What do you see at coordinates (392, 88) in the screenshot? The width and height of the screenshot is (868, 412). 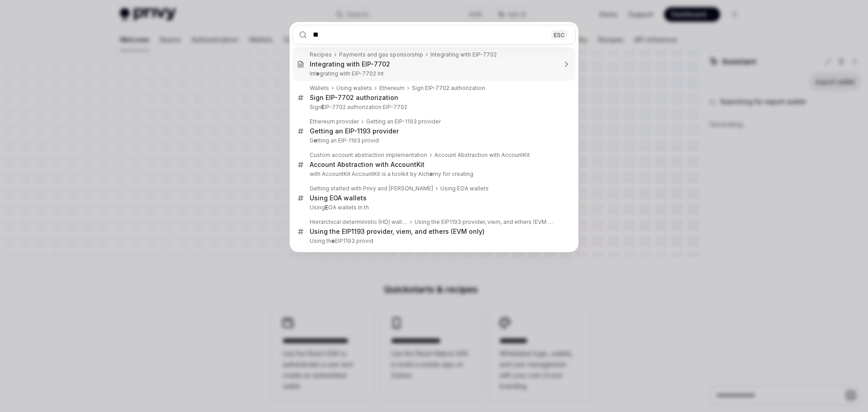 I see `div: Ethereum` at bounding box center [392, 88].